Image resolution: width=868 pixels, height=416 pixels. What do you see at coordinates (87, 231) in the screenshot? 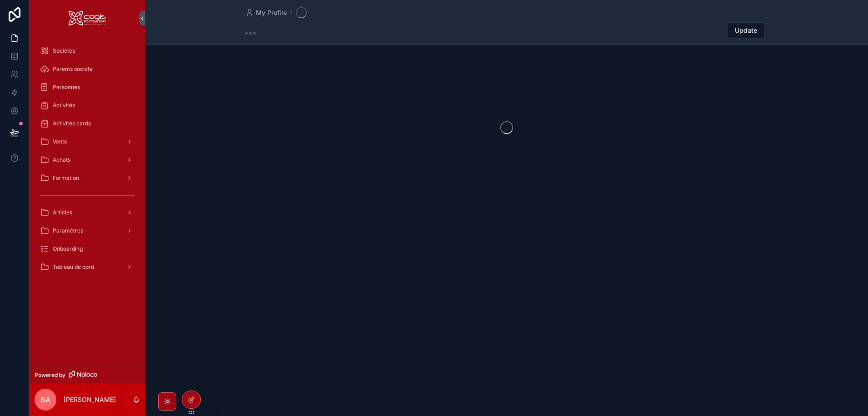
I see `a: Paramètres` at bounding box center [87, 231].